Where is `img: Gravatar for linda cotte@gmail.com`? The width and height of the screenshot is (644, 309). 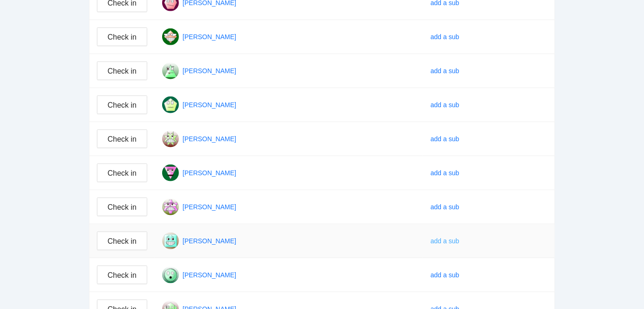 img: Gravatar for linda cotte@gmail.com is located at coordinates (170, 173).